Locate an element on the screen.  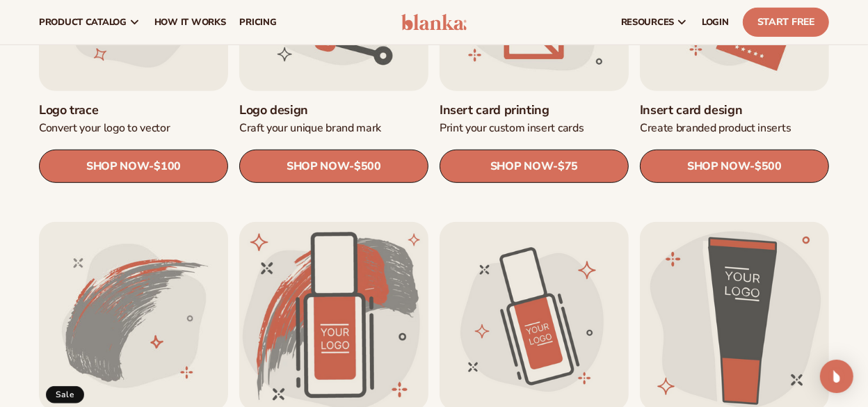
a: Insert card printing is located at coordinates (535, 110).